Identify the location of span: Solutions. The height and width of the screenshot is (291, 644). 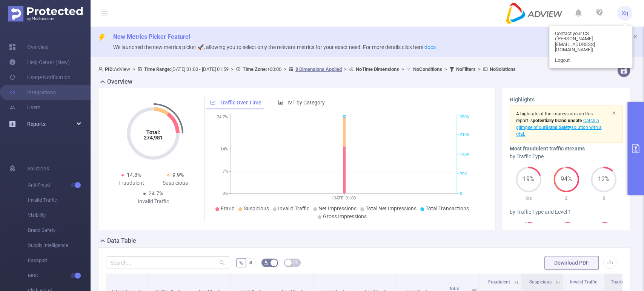
(38, 169).